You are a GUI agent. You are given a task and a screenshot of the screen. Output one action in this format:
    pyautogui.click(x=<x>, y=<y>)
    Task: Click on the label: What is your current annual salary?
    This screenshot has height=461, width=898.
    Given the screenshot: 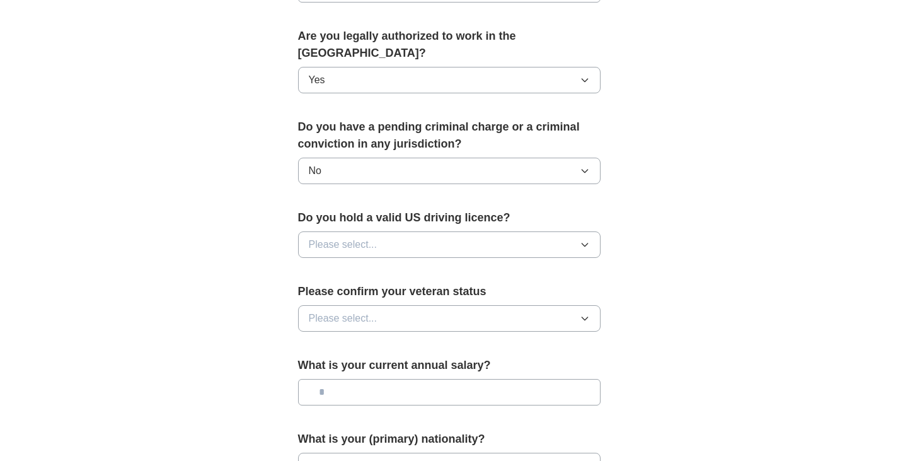 What is the action you would take?
    pyautogui.click(x=449, y=365)
    